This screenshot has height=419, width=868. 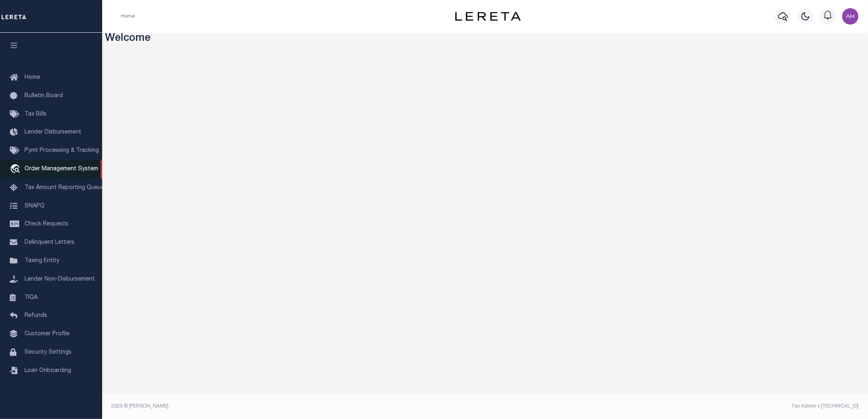 What do you see at coordinates (35, 316) in the screenshot?
I see `span: Refunds` at bounding box center [35, 316].